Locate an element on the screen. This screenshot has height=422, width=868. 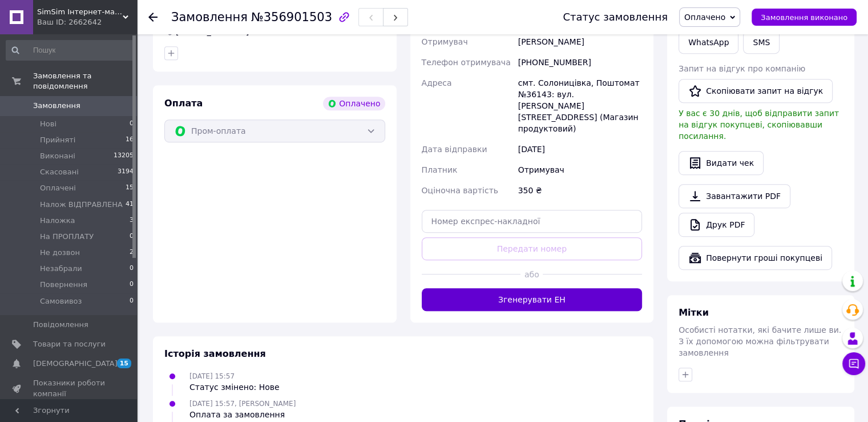
span: Скасовані is located at coordinates (59, 172).